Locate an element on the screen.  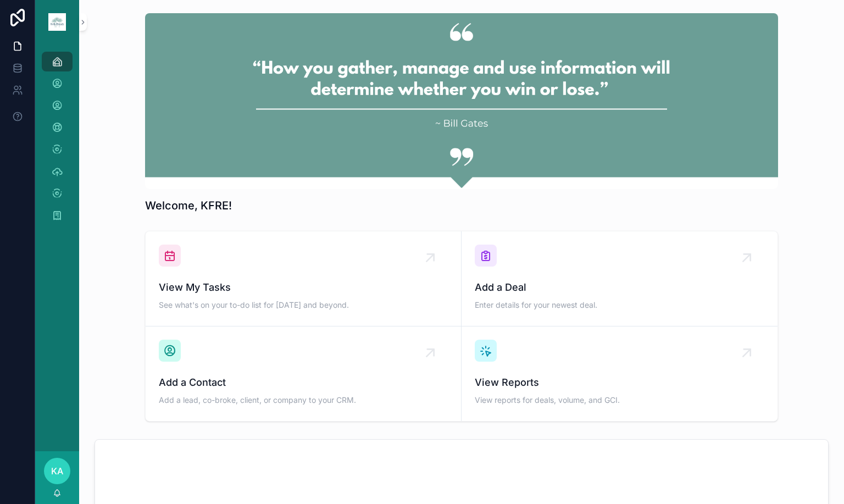
span: View Reports is located at coordinates (619, 382).